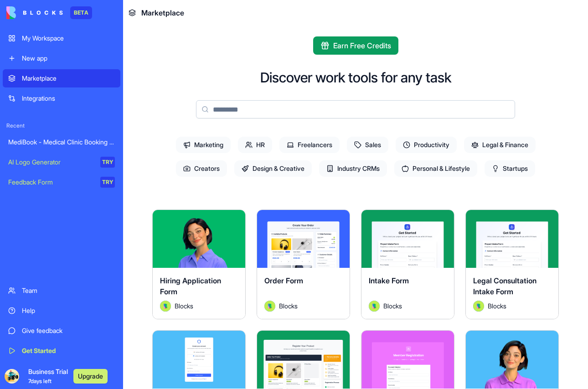  What do you see at coordinates (51, 162) in the screenshot?
I see `div: AI Logo Generator` at bounding box center [51, 162].